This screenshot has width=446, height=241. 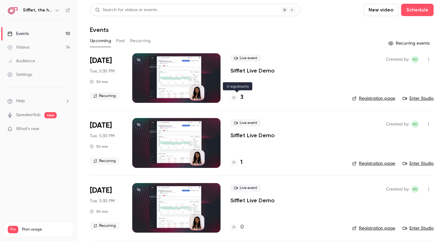 What do you see at coordinates (241, 162) in the screenshot?
I see `h4: 1` at bounding box center [241, 162].